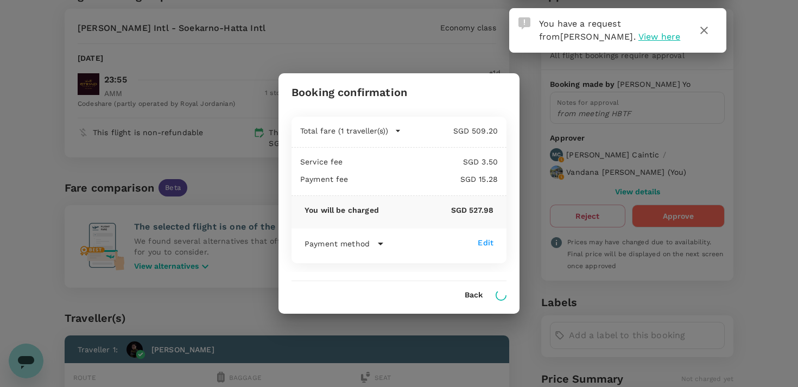 The width and height of the screenshot is (798, 387). What do you see at coordinates (337, 244) in the screenshot?
I see `p: Payment method` at bounding box center [337, 244].